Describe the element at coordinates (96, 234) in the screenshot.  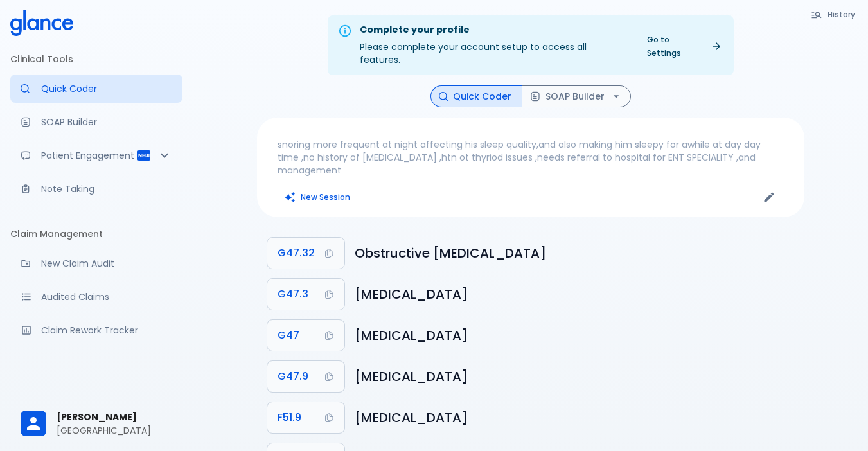
I see `li: Claim Management` at that location.